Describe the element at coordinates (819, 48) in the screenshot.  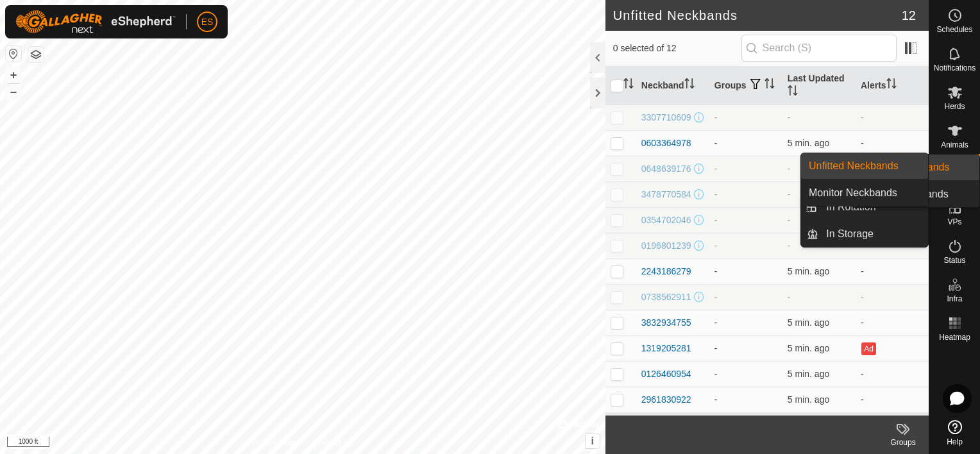
I see `input: Search (S)` at that location.